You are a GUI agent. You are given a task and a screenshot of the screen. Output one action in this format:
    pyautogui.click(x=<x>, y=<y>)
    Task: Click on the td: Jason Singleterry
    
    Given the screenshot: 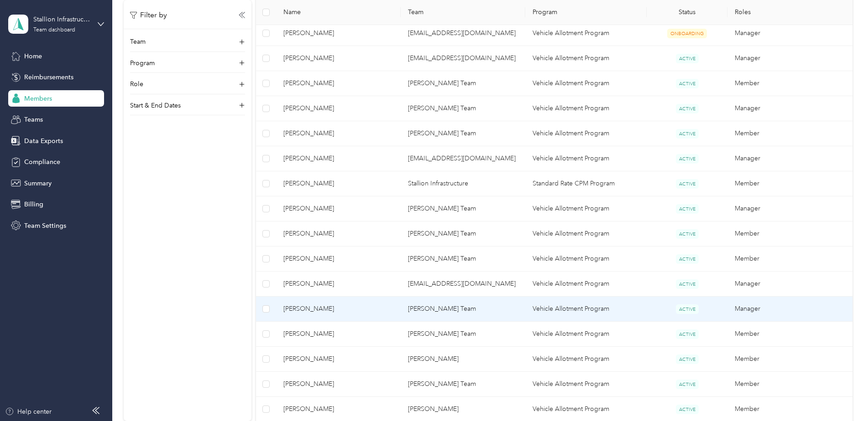 What is the action you would take?
    pyautogui.click(x=463, y=359)
    